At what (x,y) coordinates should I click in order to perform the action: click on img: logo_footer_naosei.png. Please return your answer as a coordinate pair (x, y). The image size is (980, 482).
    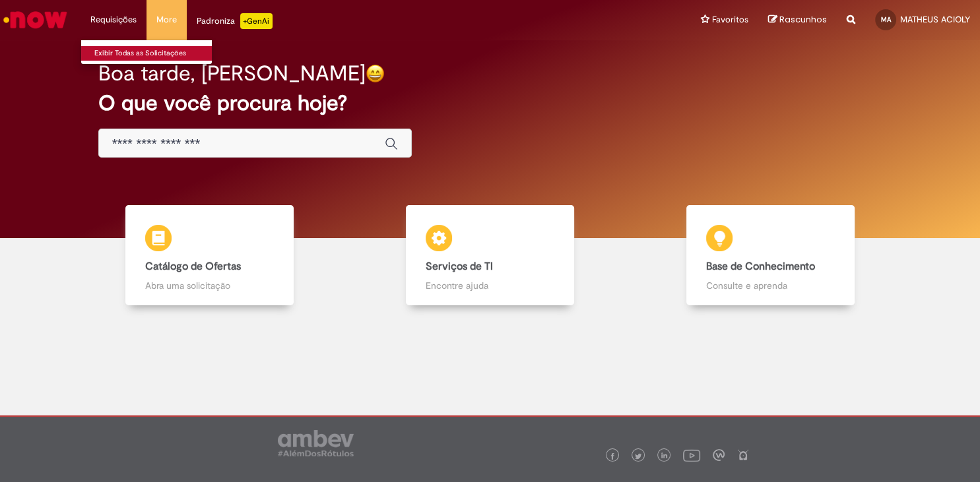
    Looking at the image, I should click on (743, 455).